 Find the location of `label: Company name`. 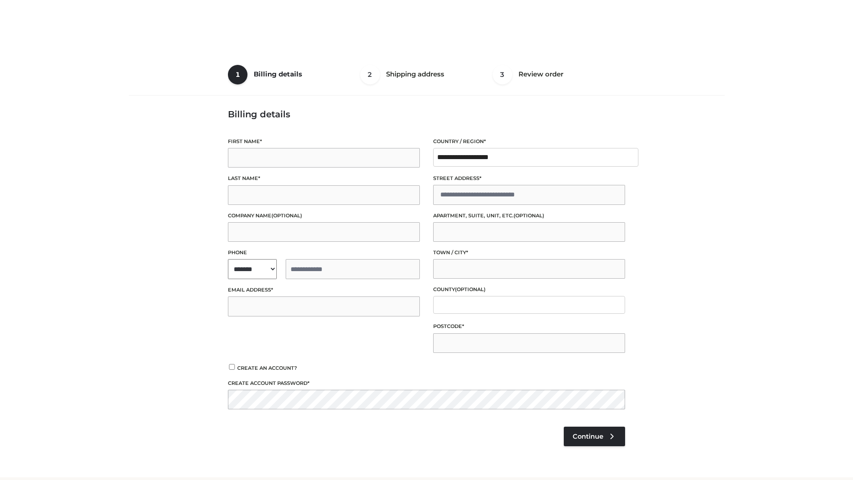

label: Company name is located at coordinates (324, 215).